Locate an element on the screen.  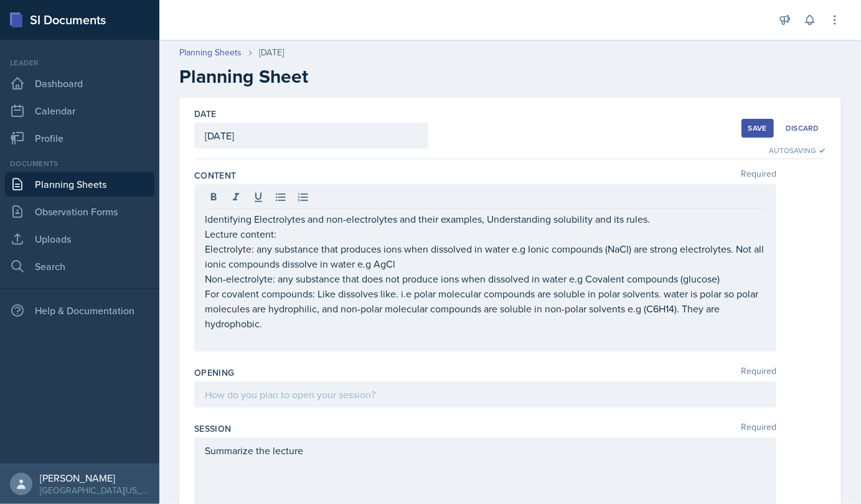
a: Calendar is located at coordinates (79, 111).